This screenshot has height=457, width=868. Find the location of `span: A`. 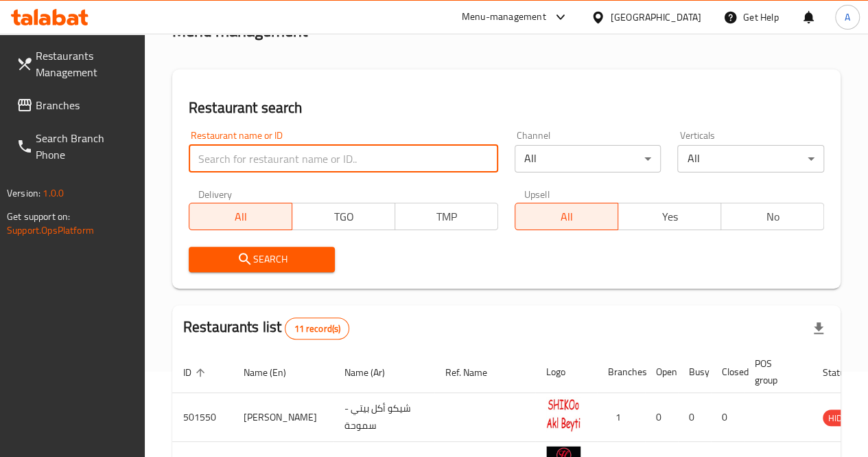

span: A is located at coordinates (848, 17).